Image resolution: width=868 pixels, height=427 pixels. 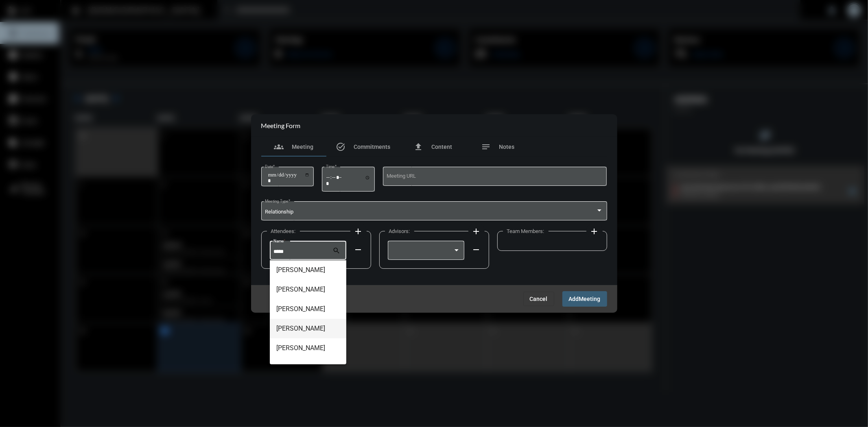 I want to click on span: Notes, so click(x=507, y=147).